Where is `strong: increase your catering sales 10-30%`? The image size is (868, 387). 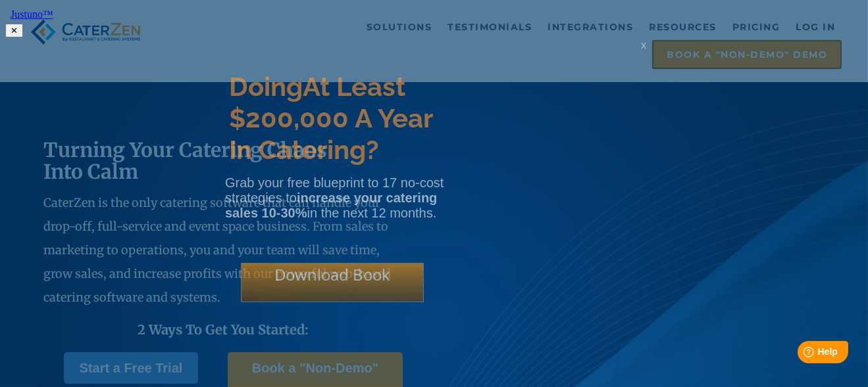
strong: increase your catering sales 10-30% is located at coordinates (331, 205).